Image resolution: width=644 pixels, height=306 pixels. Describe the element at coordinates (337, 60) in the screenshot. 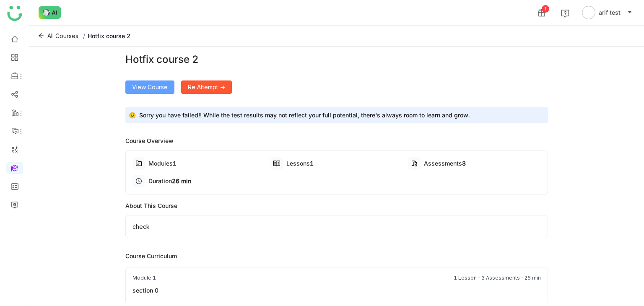

I see `div: Hotfix course 2` at that location.